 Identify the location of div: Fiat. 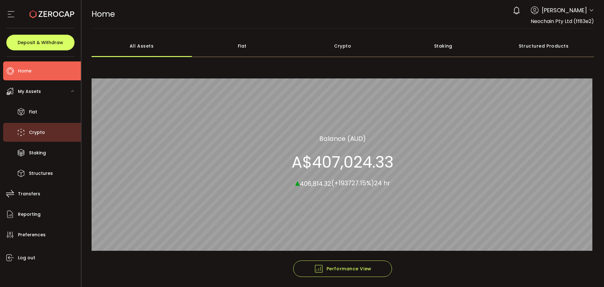
(242, 46).